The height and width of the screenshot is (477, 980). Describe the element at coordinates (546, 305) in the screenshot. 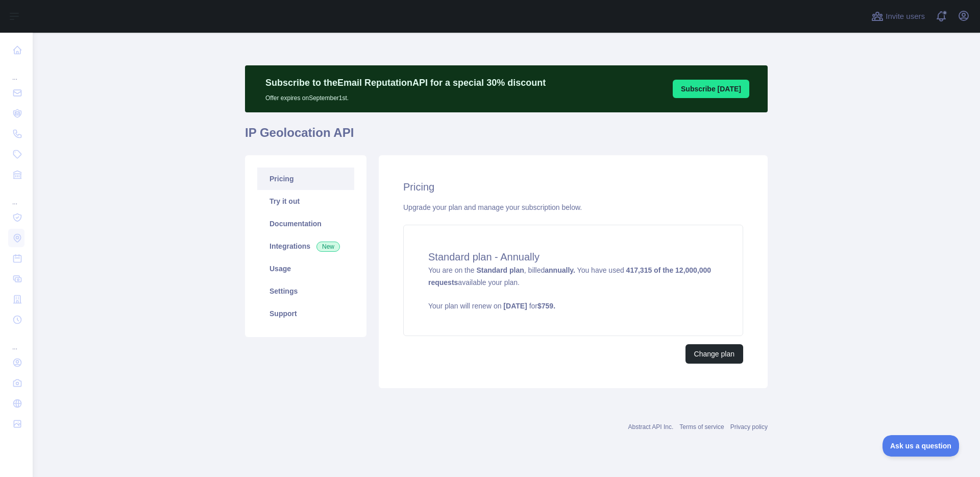

I see `strong: $ 759 .` at that location.